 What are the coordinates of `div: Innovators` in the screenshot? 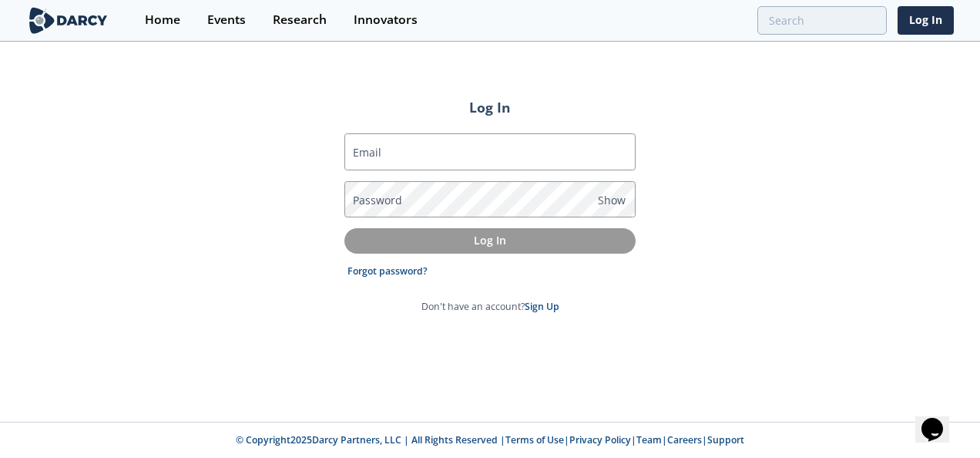 It's located at (385, 20).